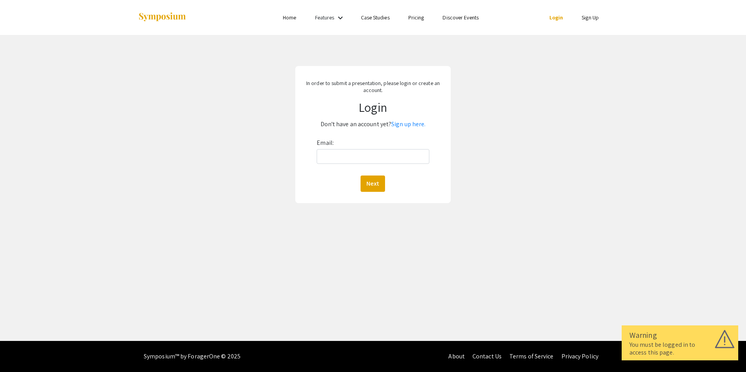 Image resolution: width=746 pixels, height=372 pixels. Describe the element at coordinates (416, 17) in the screenshot. I see `a: Pricing` at that location.